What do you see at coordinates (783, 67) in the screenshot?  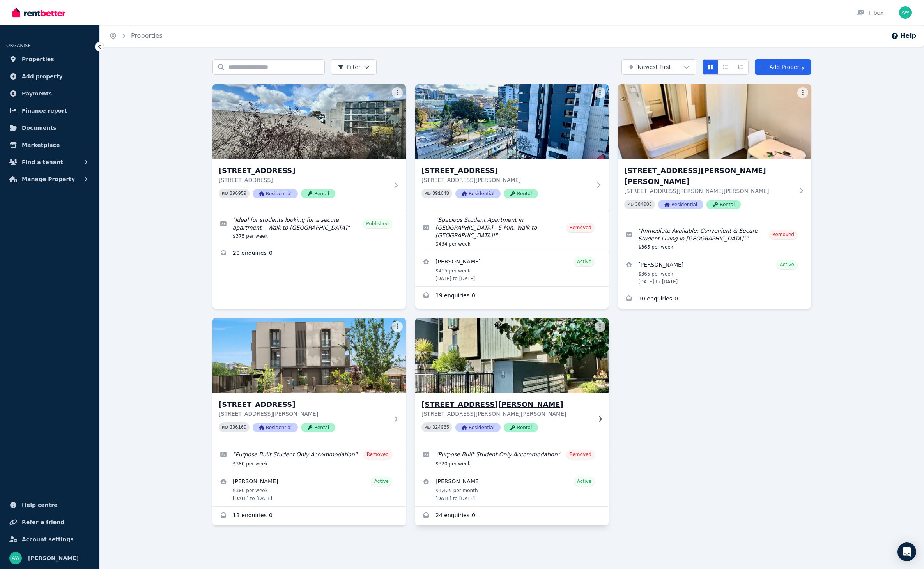 I see `a: Add Property` at bounding box center [783, 67].